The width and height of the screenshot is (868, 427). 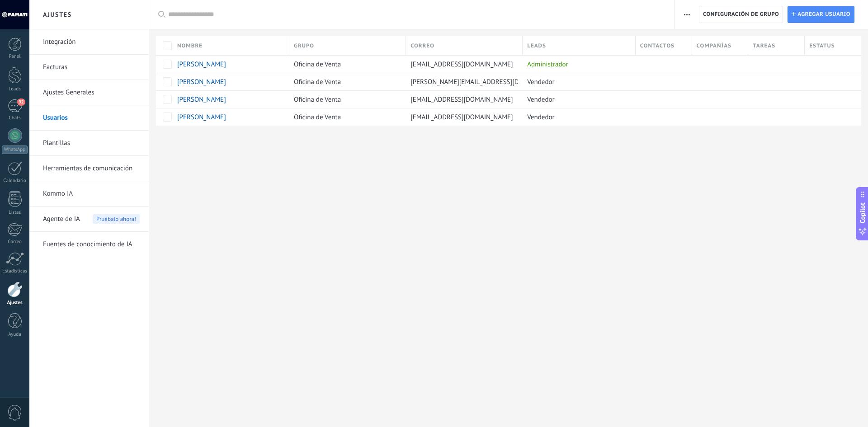 What do you see at coordinates (91, 143) in the screenshot?
I see `a: Plantillas` at bounding box center [91, 143].